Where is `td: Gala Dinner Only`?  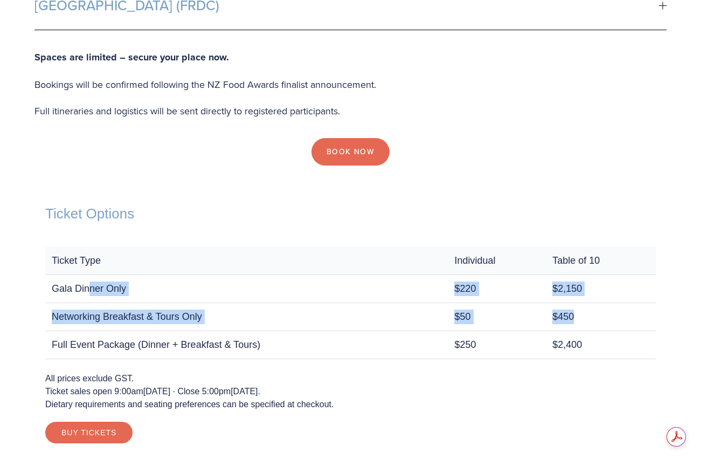 td: Gala Dinner Only is located at coordinates (246, 288).